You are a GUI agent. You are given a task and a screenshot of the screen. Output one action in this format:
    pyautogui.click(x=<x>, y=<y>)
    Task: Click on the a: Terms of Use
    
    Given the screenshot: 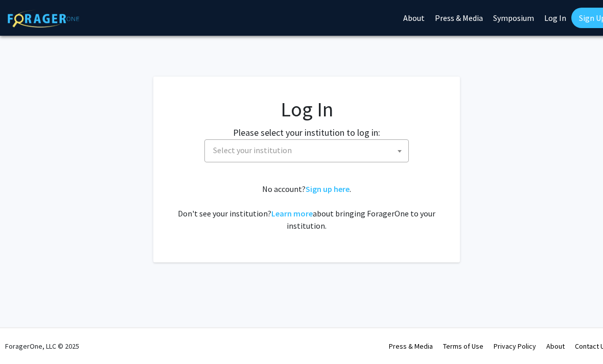 What is the action you would take?
    pyautogui.click(x=463, y=346)
    